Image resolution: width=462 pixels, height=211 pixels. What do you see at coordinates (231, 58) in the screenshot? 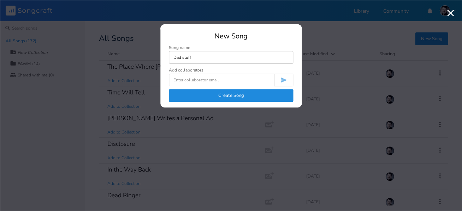
I see `input: Enter song name` at bounding box center [231, 58].